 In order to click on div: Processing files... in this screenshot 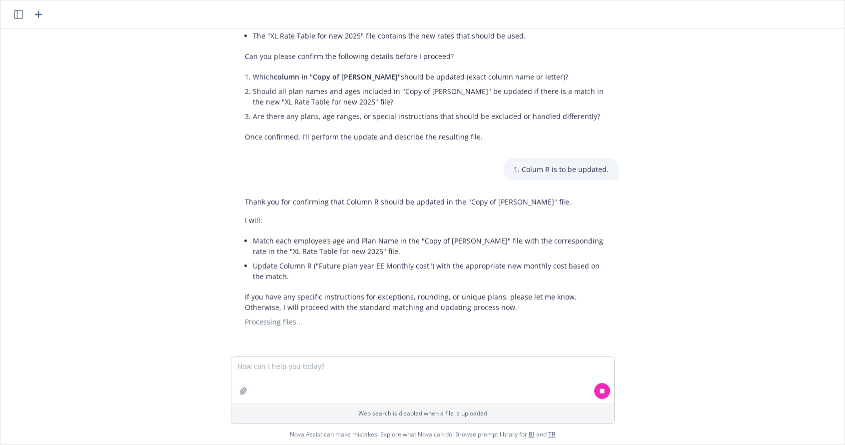, I will do `click(427, 321)`.